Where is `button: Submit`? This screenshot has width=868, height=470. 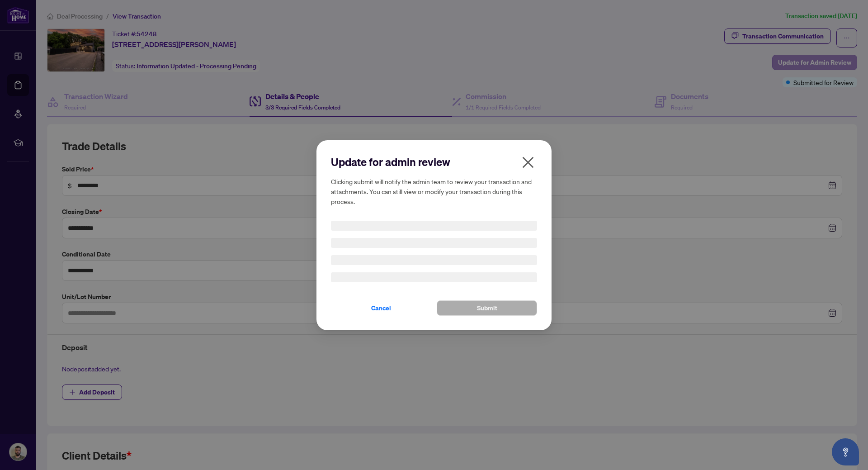
button: Submit is located at coordinates (487, 308).